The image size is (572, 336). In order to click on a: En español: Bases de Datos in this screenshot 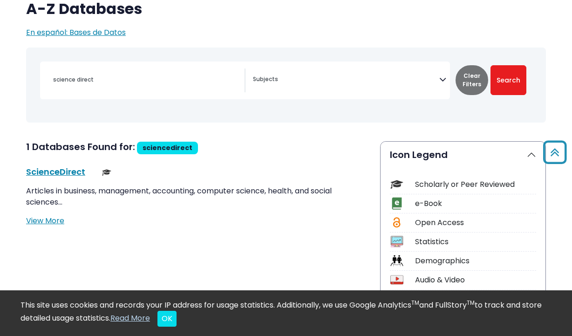, I will do `click(76, 32)`.